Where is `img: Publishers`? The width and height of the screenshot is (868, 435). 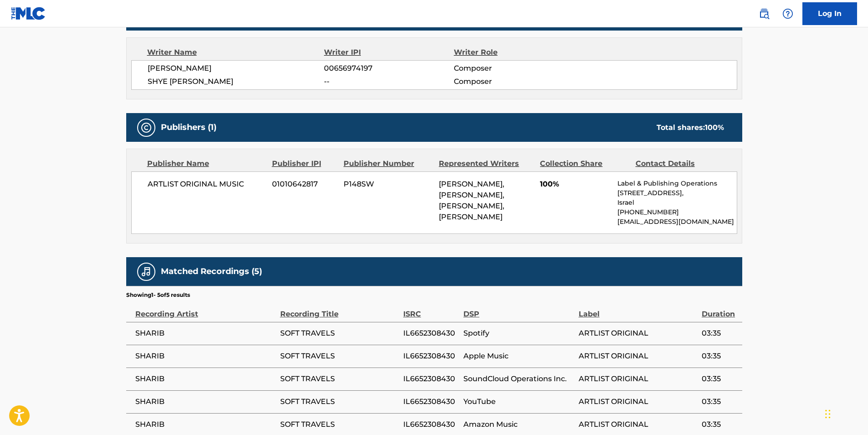
img: Publishers is located at coordinates (146, 128).